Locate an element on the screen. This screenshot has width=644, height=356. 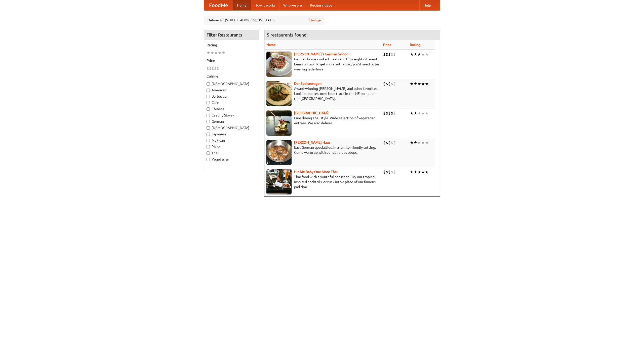
a: Der Speisewagen is located at coordinates (307, 84).